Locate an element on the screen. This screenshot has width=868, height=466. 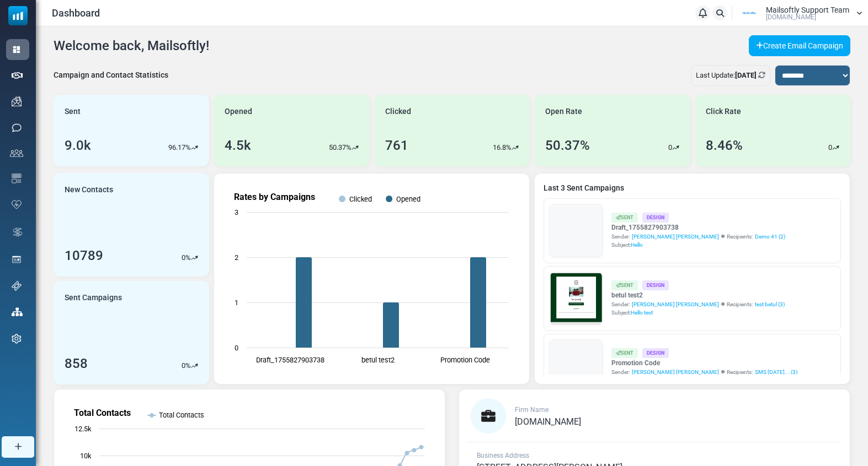
img: domain-health-icon.svg is located at coordinates (17, 204).